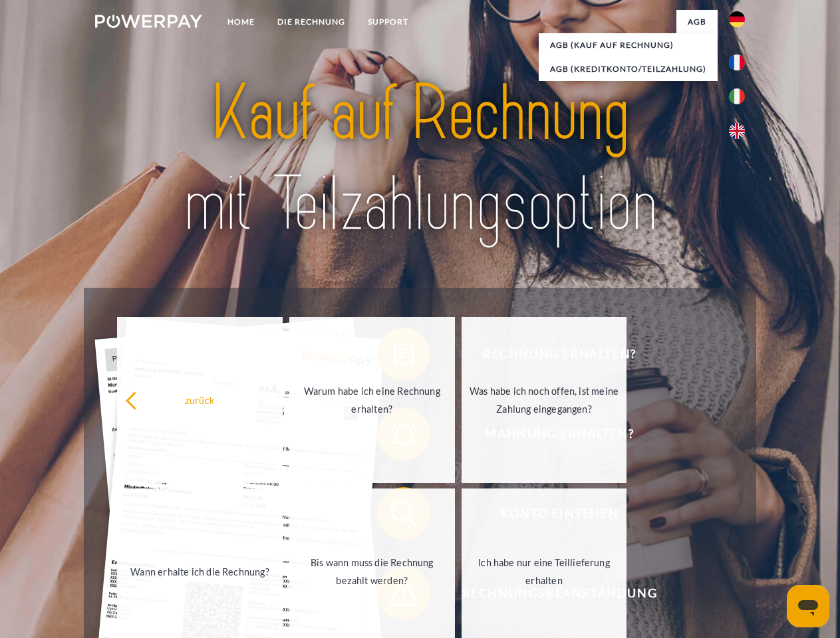 Image resolution: width=840 pixels, height=638 pixels. What do you see at coordinates (148, 21) in the screenshot?
I see `img: logo-powerpay-white.svg` at bounding box center [148, 21].